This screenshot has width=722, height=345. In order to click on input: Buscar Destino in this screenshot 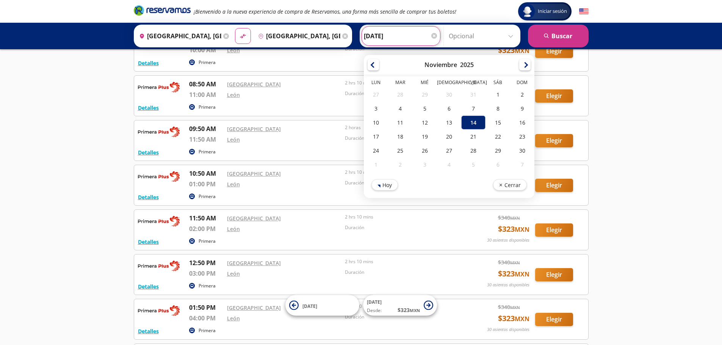, I will do `click(298, 36)`.